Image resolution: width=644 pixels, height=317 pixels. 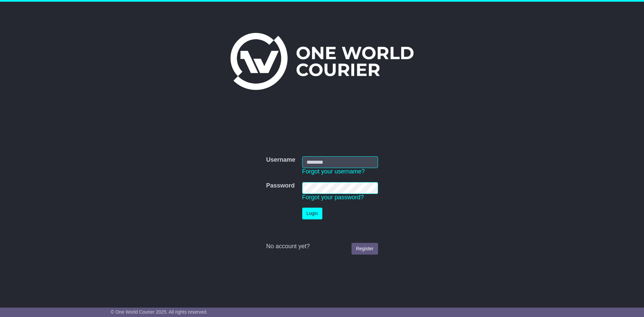 What do you see at coordinates (333, 197) in the screenshot?
I see `a: Forgot your password?` at bounding box center [333, 197].